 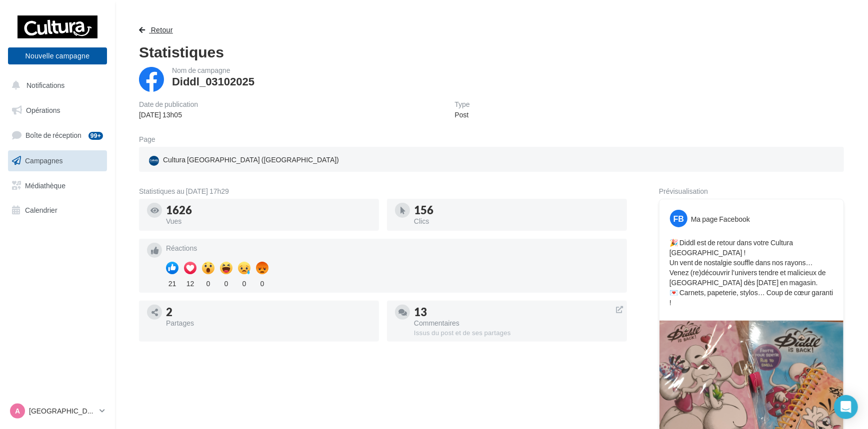 I want to click on div: Open Intercom Messenger, so click(x=846, y=407).